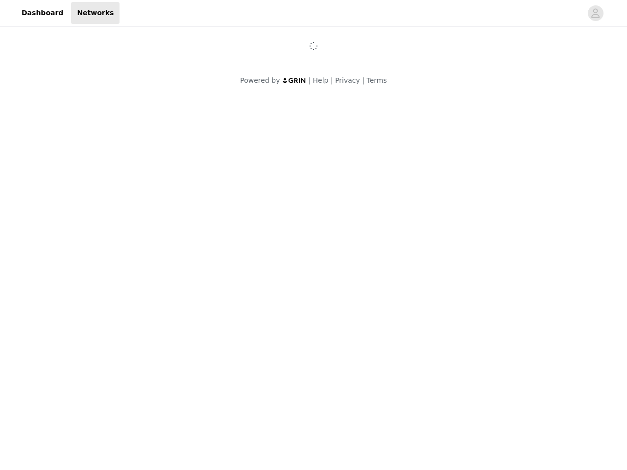 The image size is (627, 470). What do you see at coordinates (95, 13) in the screenshot?
I see `a: Networks` at bounding box center [95, 13].